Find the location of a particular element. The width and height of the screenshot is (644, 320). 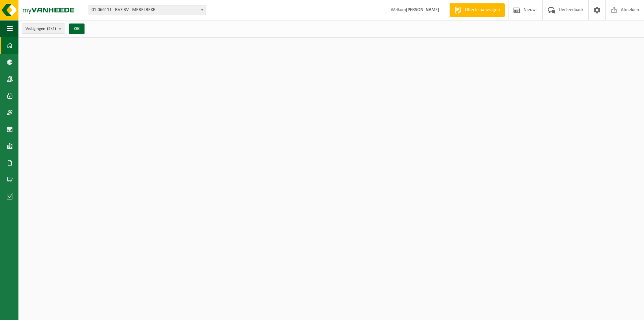

button: OK is located at coordinates (77, 29).